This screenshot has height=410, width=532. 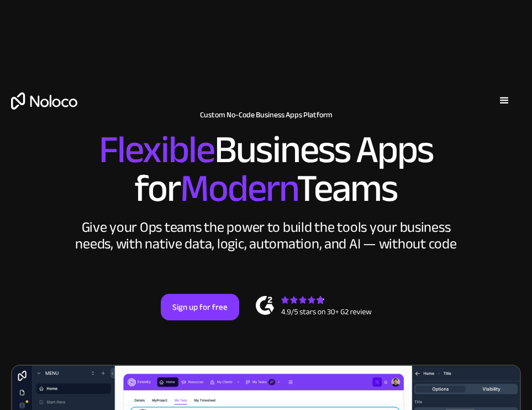 What do you see at coordinates (44, 100) in the screenshot?
I see `a: home` at bounding box center [44, 100].